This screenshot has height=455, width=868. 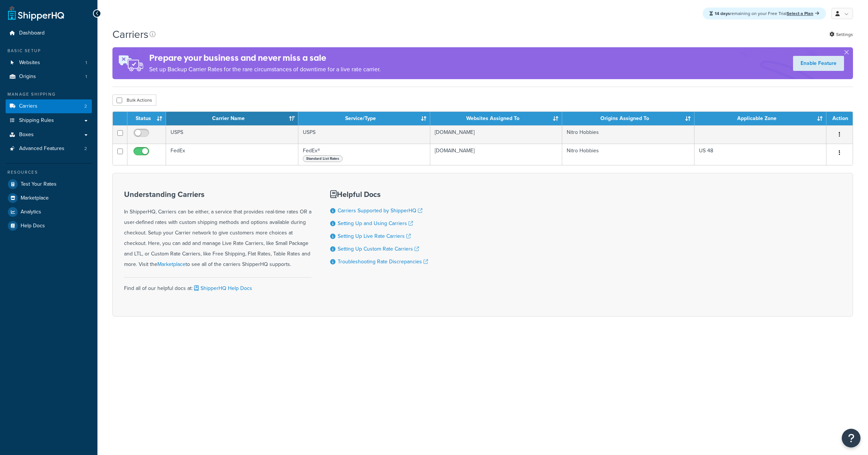 I want to click on a: Carriers Supported by ShipperHQ, so click(x=380, y=210).